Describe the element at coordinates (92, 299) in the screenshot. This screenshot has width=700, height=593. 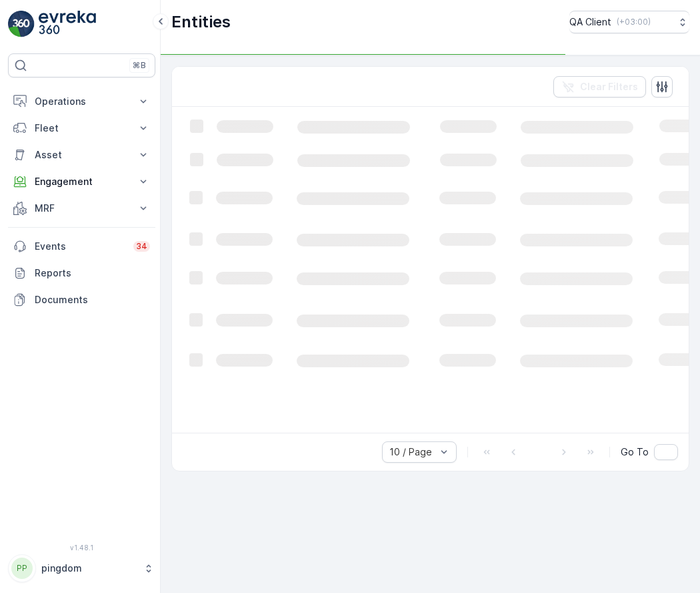
I see `p: Documents` at that location.